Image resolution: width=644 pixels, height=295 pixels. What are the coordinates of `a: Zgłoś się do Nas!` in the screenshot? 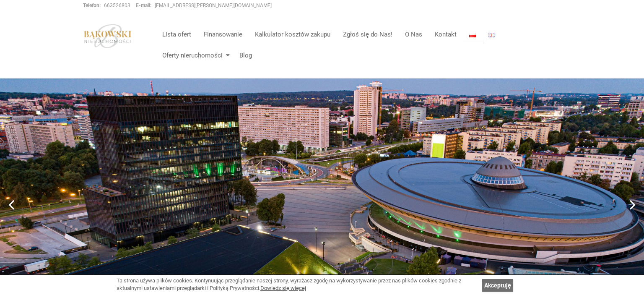 It's located at (368, 34).